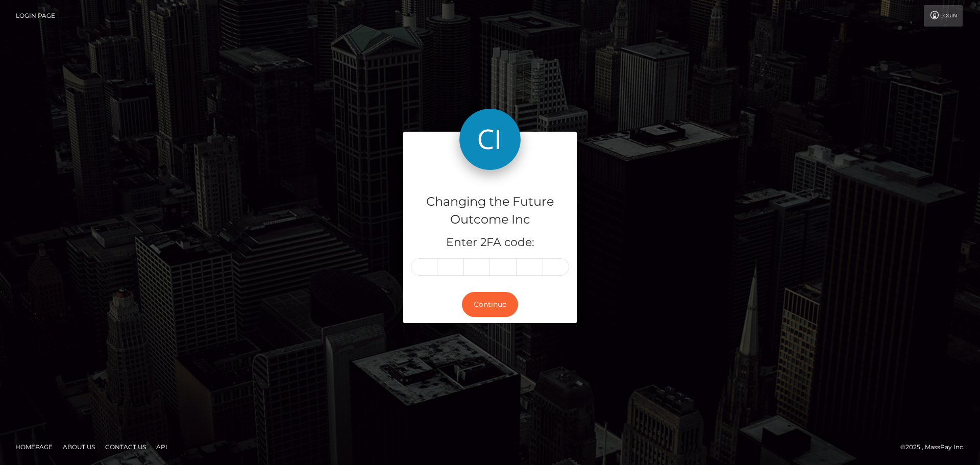 The width and height of the screenshot is (980, 465). What do you see at coordinates (162, 447) in the screenshot?
I see `a: API` at bounding box center [162, 447].